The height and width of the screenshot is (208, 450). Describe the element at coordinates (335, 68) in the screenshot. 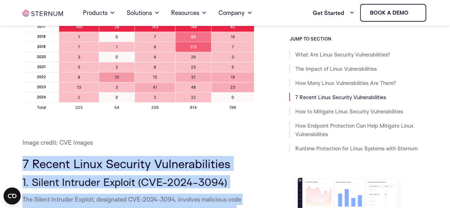

I see `a: The Impact of Linux Vulnerabilities` at that location.